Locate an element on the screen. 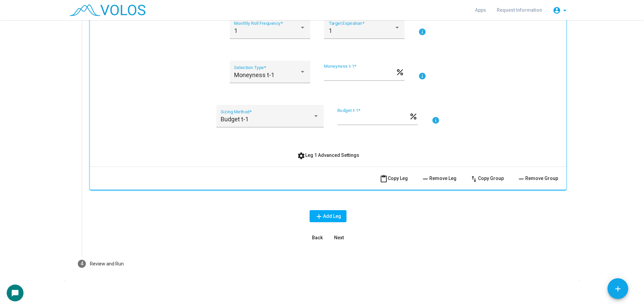  div: Review and Run is located at coordinates (107, 264).